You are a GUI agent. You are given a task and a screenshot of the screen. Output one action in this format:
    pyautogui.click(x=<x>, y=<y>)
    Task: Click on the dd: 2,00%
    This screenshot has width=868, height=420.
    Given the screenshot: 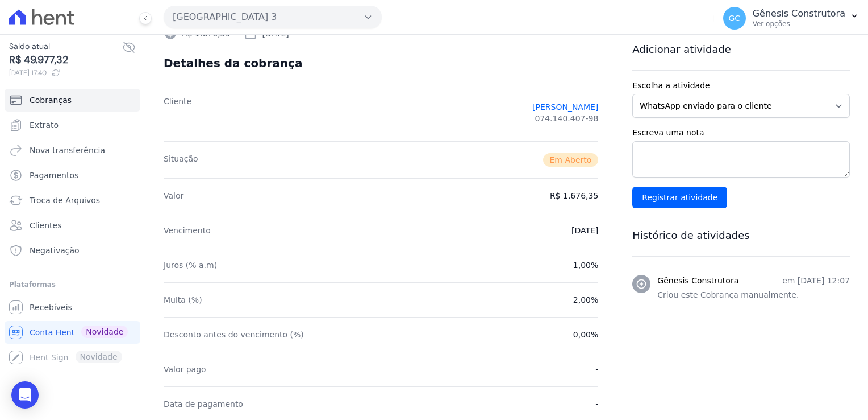 What is the action you would take?
    pyautogui.click(x=586, y=300)
    